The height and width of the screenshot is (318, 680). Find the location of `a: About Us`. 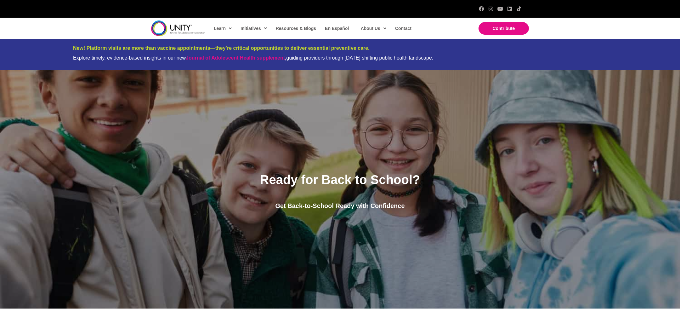

a: About Us is located at coordinates (373, 28).